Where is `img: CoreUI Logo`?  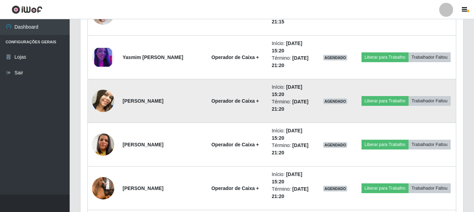 img: CoreUI Logo is located at coordinates (27, 9).